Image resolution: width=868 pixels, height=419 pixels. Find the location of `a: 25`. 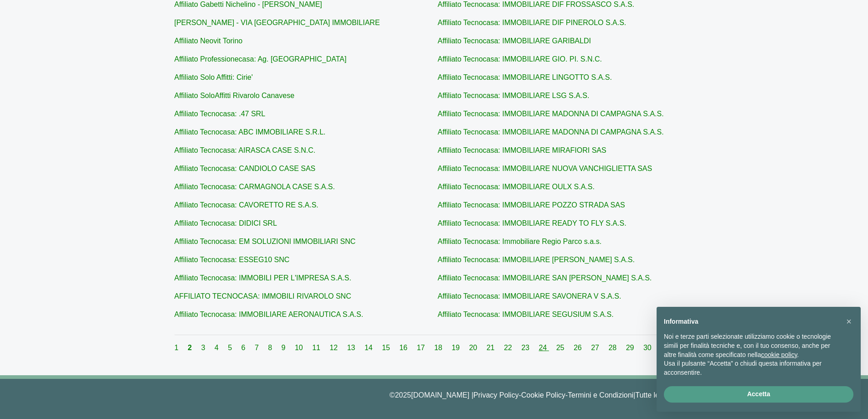

a: 25 is located at coordinates (561, 347).